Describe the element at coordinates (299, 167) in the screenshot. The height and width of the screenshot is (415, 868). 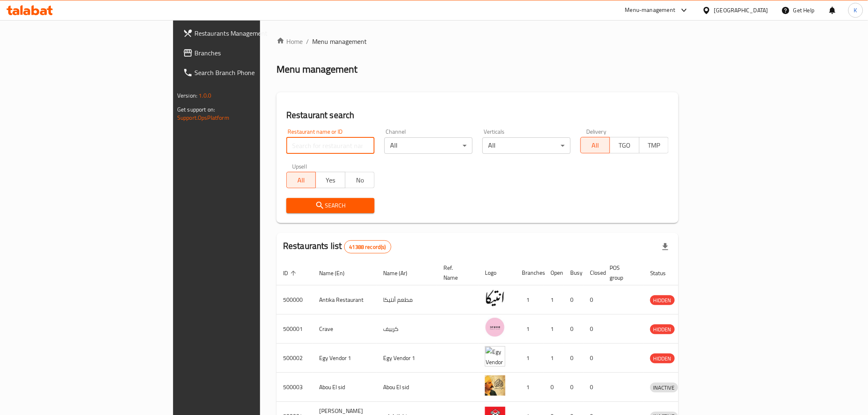
I see `label: Upsell` at that location.